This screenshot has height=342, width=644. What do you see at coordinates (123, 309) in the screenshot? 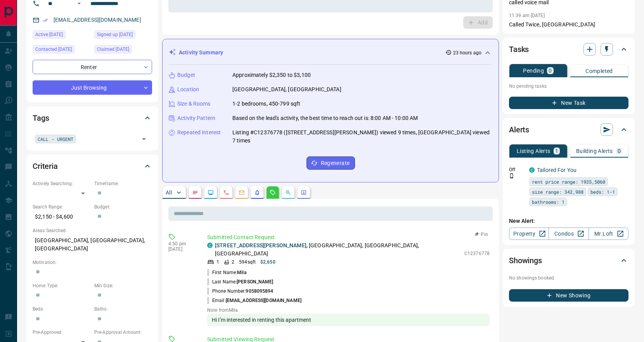
I see `p: Baths:` at bounding box center [123, 309].